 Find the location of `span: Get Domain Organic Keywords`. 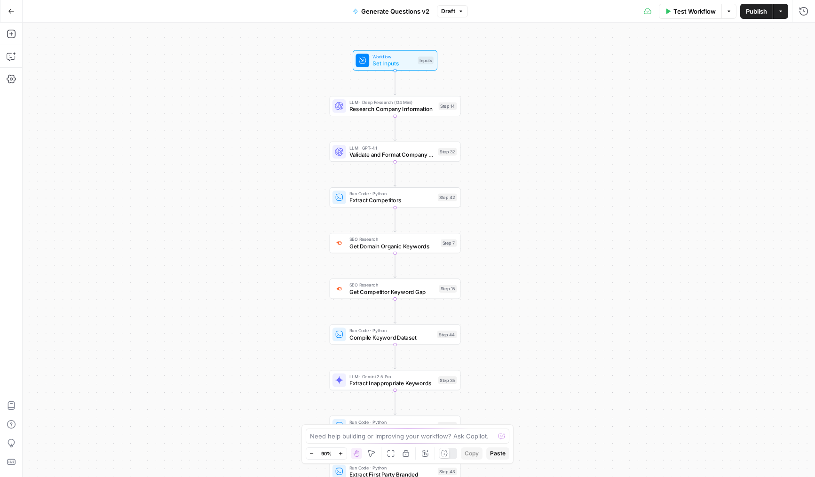

span: Get Domain Organic Keywords is located at coordinates (393, 246).